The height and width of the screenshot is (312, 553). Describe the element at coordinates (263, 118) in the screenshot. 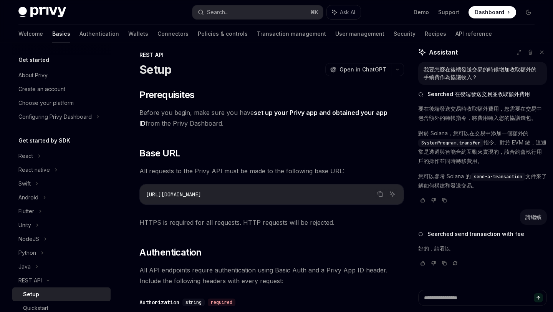

I see `a: set up your Privy app and obtained your app ID` at that location.